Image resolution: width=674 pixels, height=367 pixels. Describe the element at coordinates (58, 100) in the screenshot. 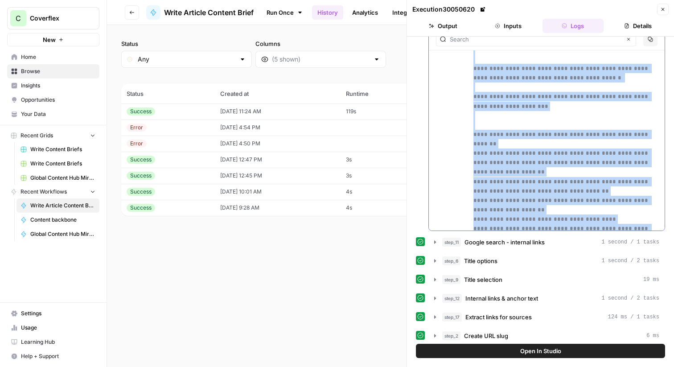

I see `span: Opportunities` at that location.